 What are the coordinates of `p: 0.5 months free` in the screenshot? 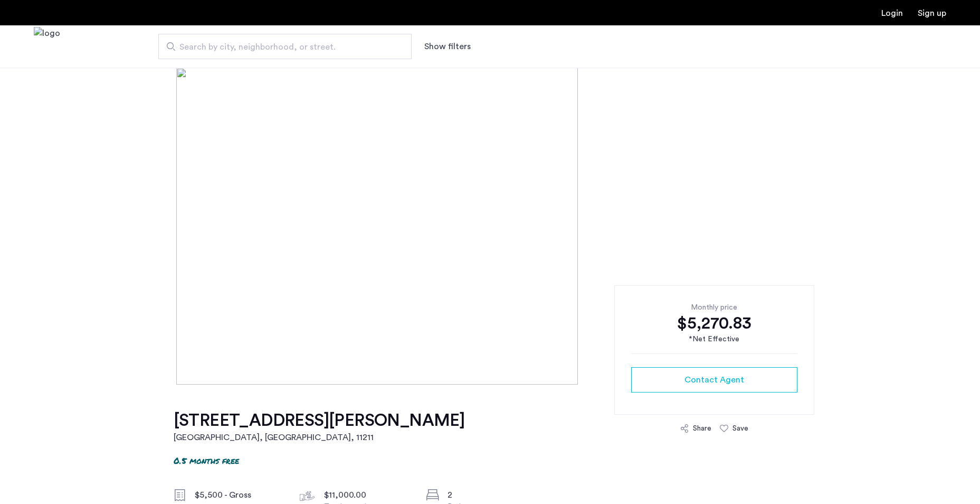 It's located at (206, 460).